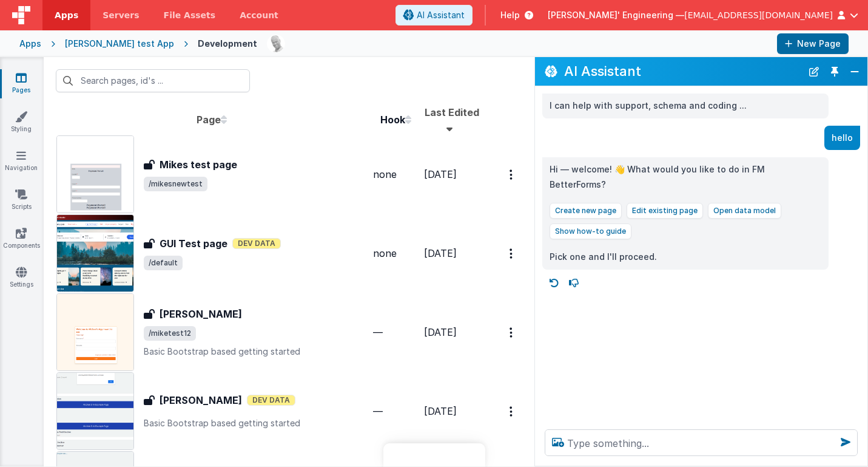 This screenshot has width=868, height=467. I want to click on span: Page, so click(209, 120).